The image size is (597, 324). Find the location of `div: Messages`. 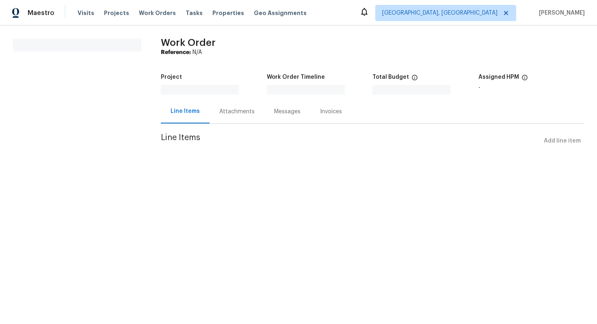

div: Messages is located at coordinates (287, 112).